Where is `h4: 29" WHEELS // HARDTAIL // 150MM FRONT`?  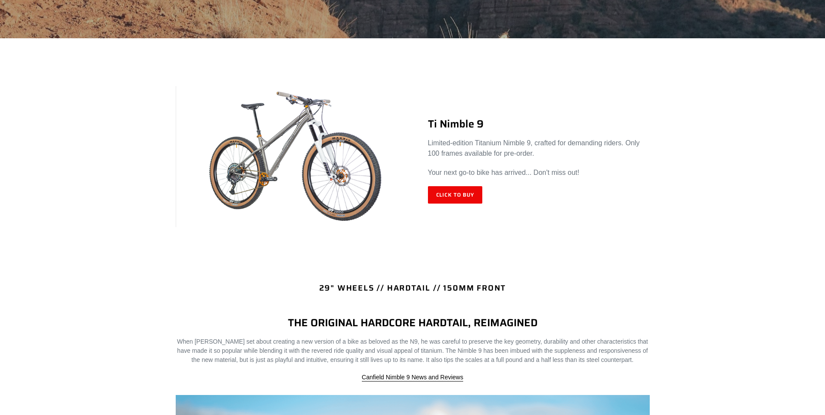
h4: 29" WHEELS // HARDTAIL // 150MM FRONT is located at coordinates (413, 288).